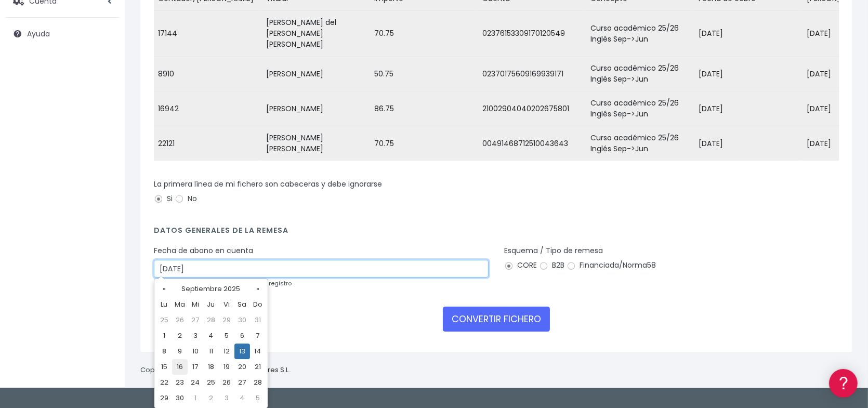  What do you see at coordinates (496, 319) in the screenshot?
I see `button: CONVERTIR FICHERO` at bounding box center [496, 319].